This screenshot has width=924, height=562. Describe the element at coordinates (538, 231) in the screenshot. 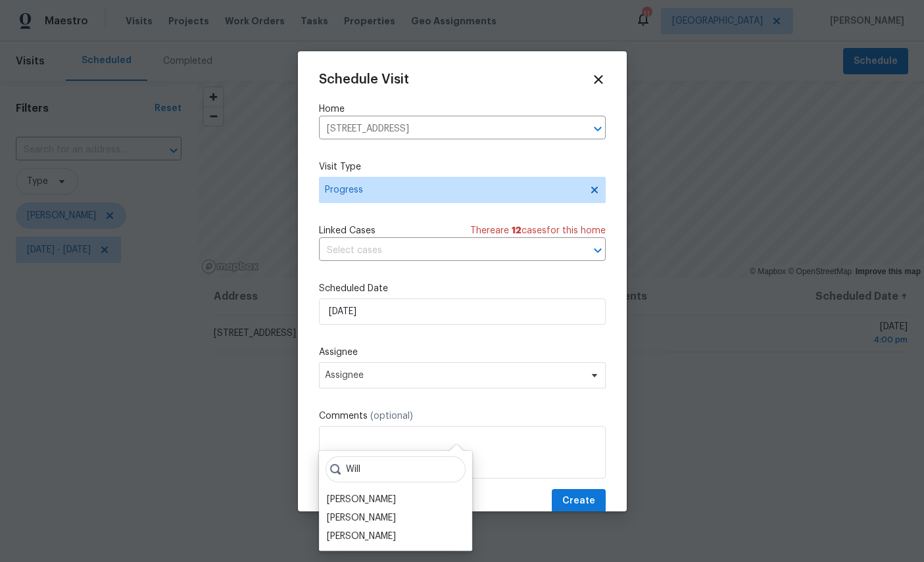

I see `span: There are case s for this home` at that location.